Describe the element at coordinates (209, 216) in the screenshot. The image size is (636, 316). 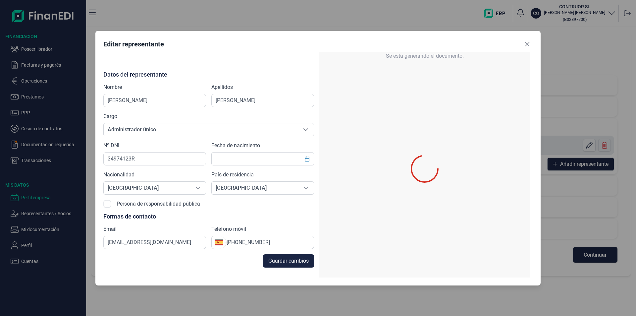
I see `p: Formas de contacto` at that location.